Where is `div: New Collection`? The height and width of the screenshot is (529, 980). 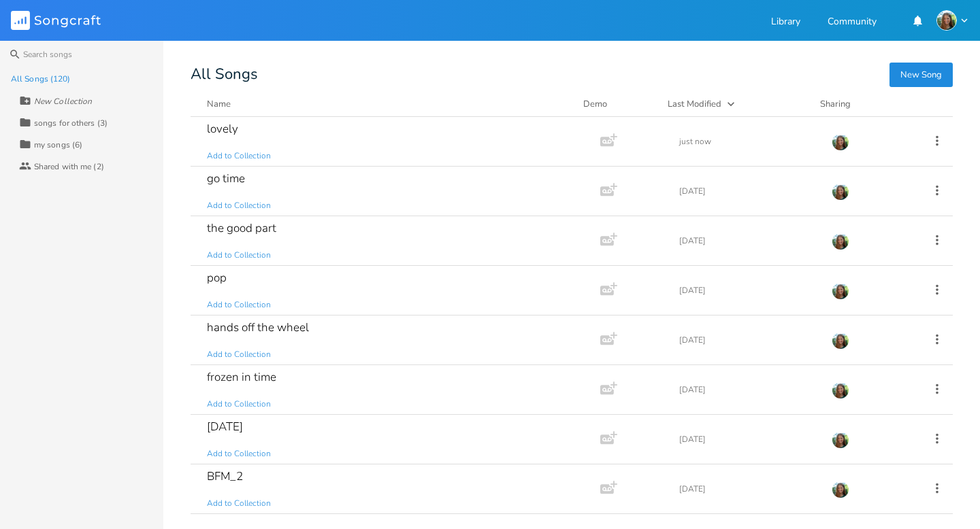
div: New Collection is located at coordinates (63, 101).